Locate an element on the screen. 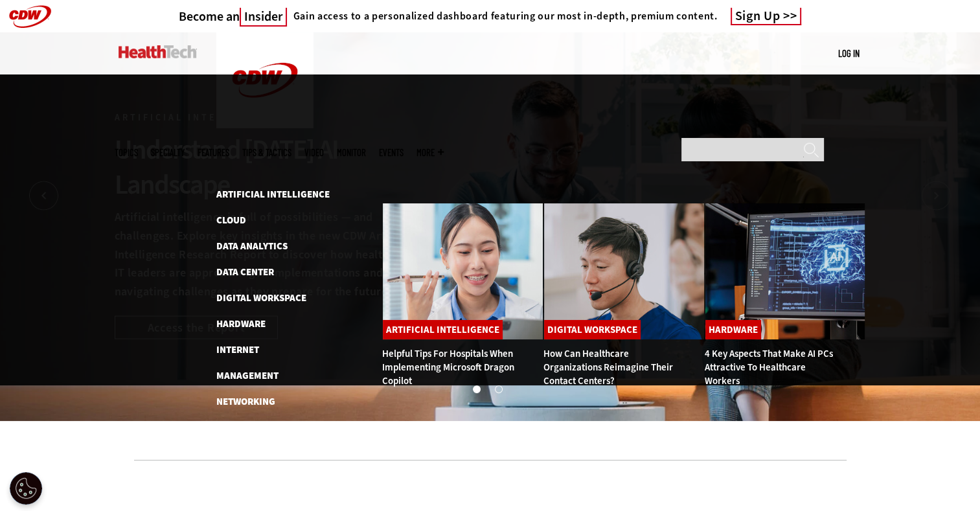 Image resolution: width=980 pixels, height=511 pixels. a: Internet is located at coordinates (238, 350).